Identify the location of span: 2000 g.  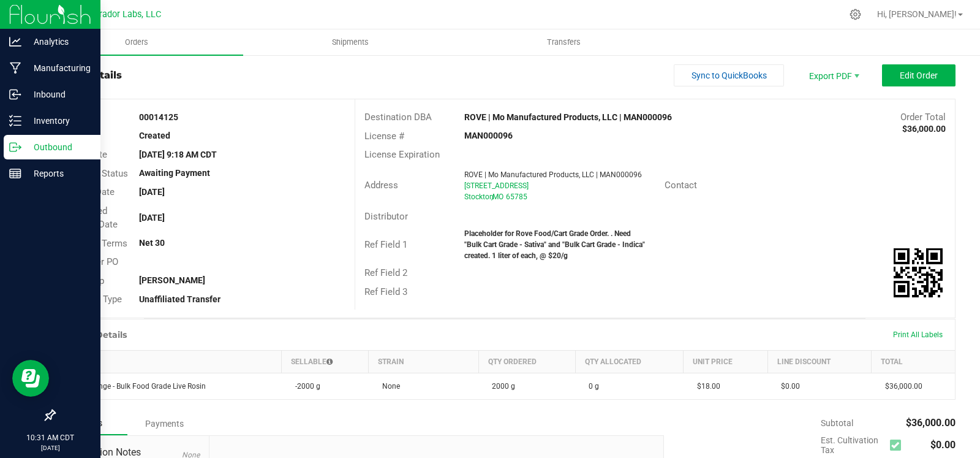
(501, 386).